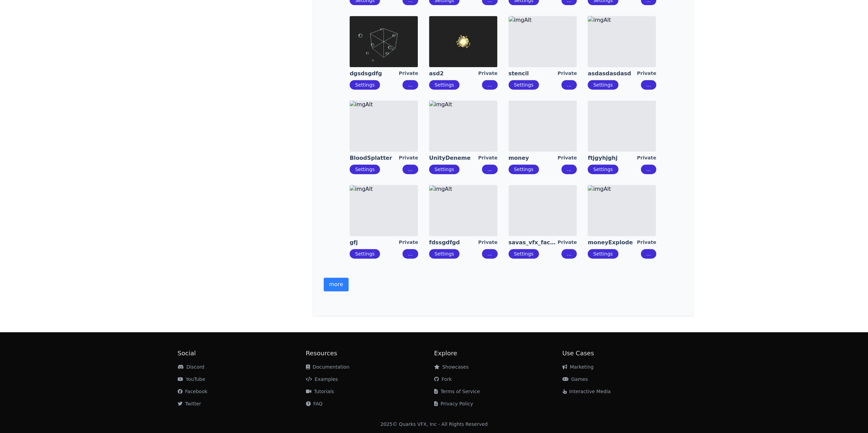  What do you see at coordinates (320, 392) in the screenshot?
I see `a: Tutorials` at bounding box center [320, 392].